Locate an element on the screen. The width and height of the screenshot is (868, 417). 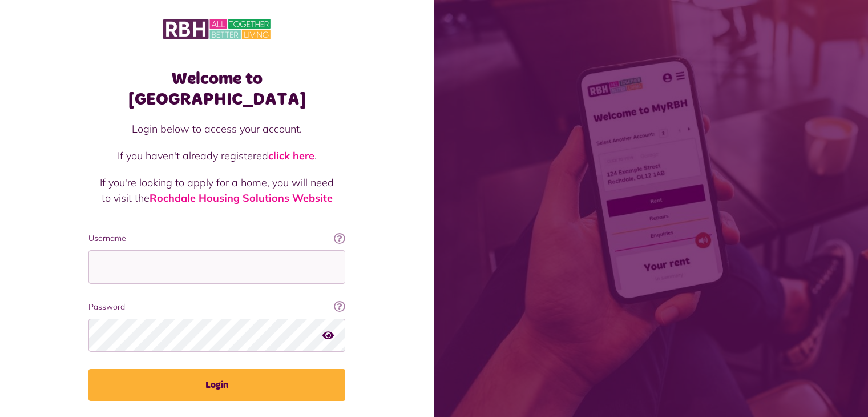
p: If you're looking to apply for a home, you will need to visit the is located at coordinates (217, 190).